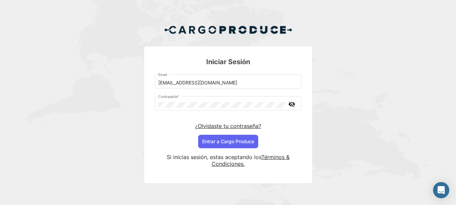 This screenshot has height=205, width=456. I want to click on h3: Iniciar Sesión, so click(228, 62).